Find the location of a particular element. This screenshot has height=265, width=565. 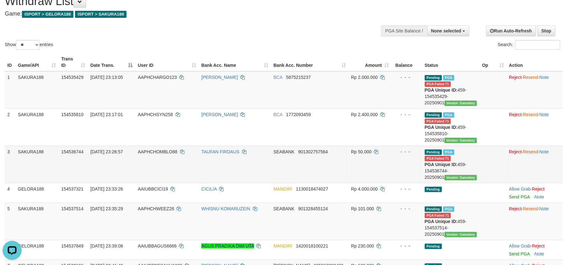

label: Show entries is located at coordinates (29, 45).